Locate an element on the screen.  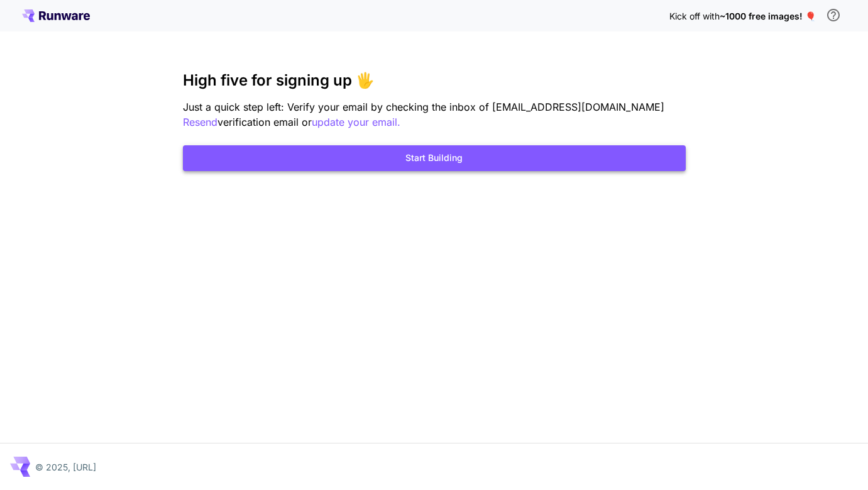
button: In order to qualify for free credit, you need to sign up with a business email address and click ... is located at coordinates (834, 15).